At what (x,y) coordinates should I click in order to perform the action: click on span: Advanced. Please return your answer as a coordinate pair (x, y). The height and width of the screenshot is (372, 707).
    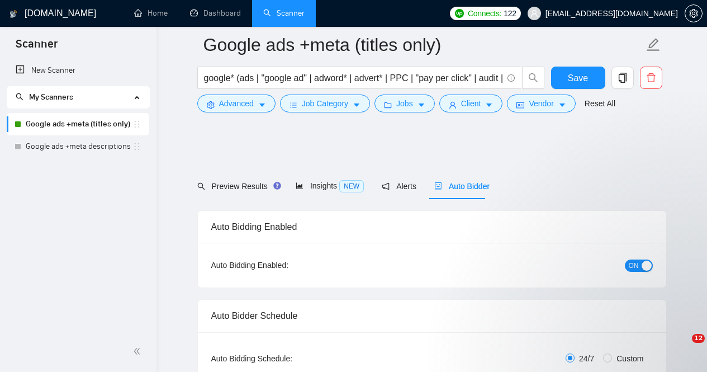
    Looking at the image, I should click on (236, 103).